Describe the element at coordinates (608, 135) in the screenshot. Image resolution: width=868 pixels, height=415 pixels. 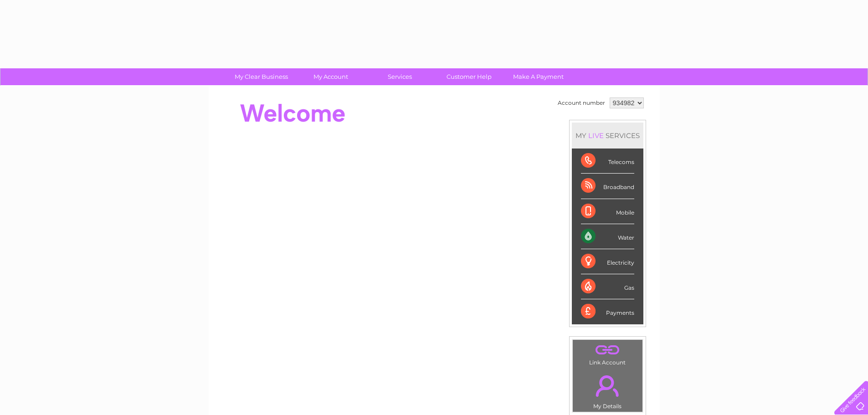
I see `div: MY SERVICES` at that location.